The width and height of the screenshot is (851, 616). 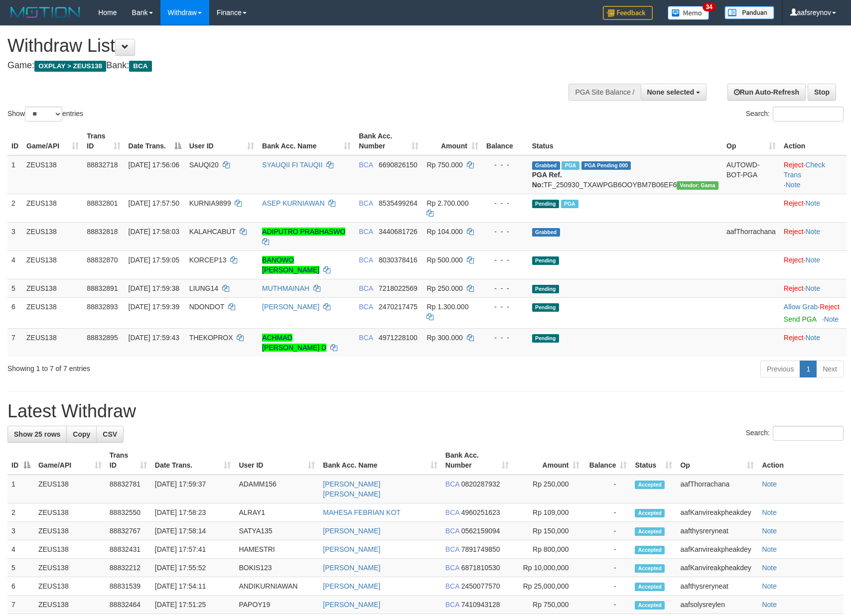 What do you see at coordinates (306, 141) in the screenshot?
I see `th: Bank Acc. Name: activate to sort column ascending` at bounding box center [306, 141].